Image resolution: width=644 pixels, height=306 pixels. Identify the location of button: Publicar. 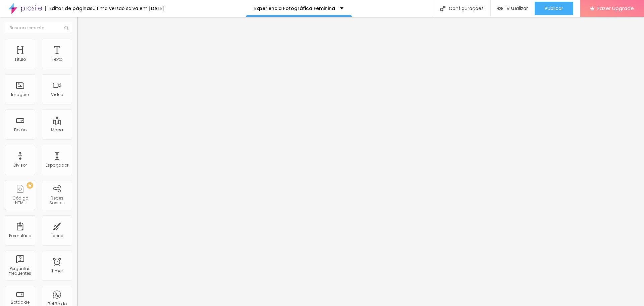
(554, 8).